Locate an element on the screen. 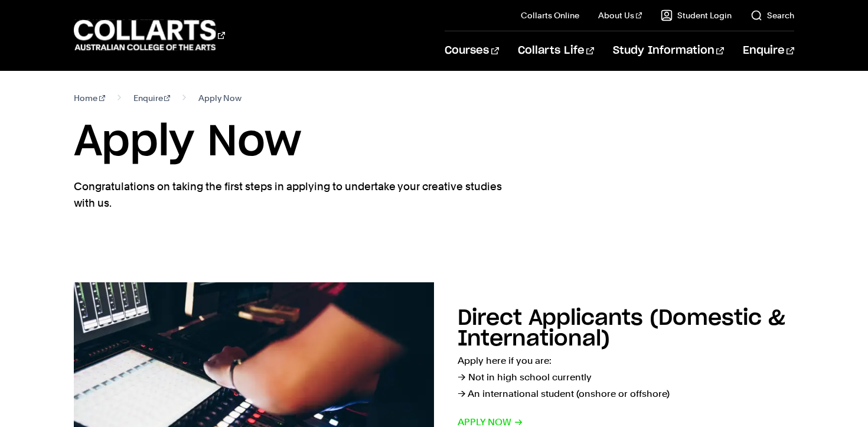 This screenshot has height=427, width=868. a: Collarts Online is located at coordinates (550, 16).